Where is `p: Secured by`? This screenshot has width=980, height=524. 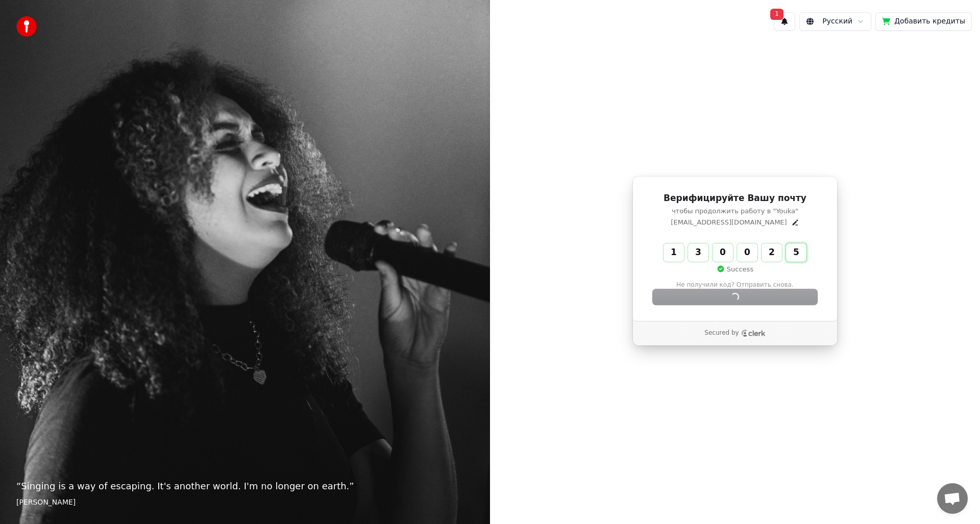
p: Secured by is located at coordinates (721, 334).